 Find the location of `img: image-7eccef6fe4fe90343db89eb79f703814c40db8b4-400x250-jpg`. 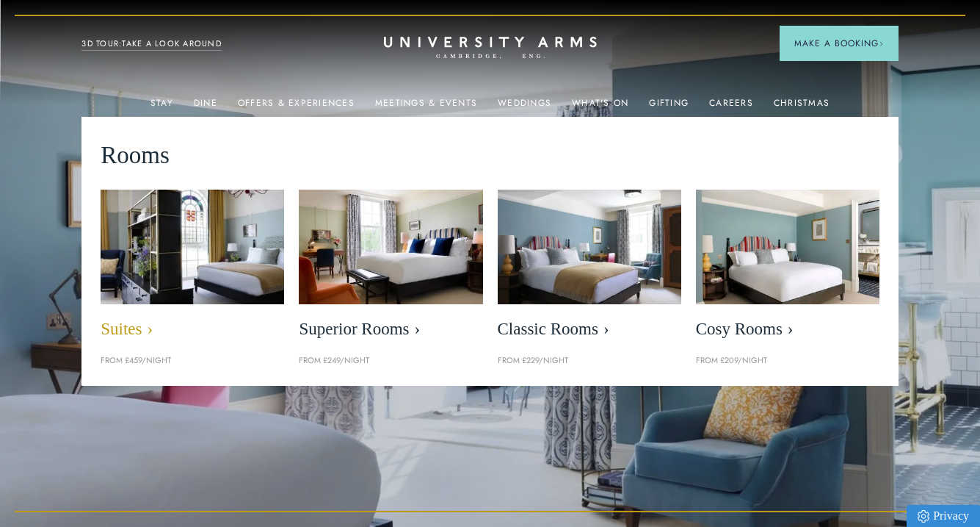

img: image-7eccef6fe4fe90343db89eb79f703814c40db8b4-400x250-jpg is located at coordinates (590, 247).